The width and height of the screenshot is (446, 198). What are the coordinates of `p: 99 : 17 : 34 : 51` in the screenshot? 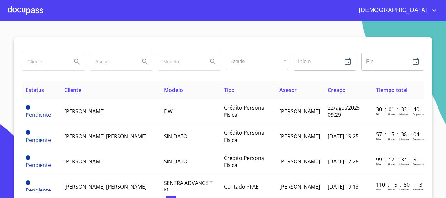 It's located at (398, 160).